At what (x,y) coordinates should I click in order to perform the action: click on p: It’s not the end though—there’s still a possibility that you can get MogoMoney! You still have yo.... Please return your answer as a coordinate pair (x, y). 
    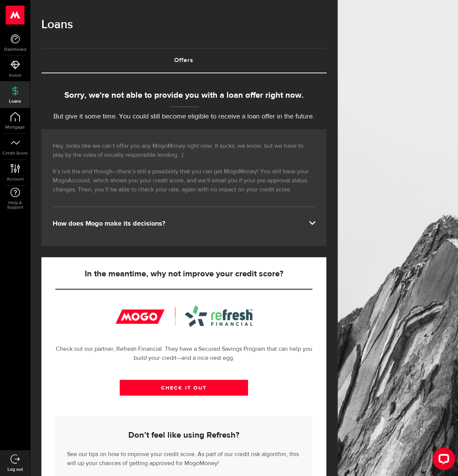
    Looking at the image, I should click on (184, 181).